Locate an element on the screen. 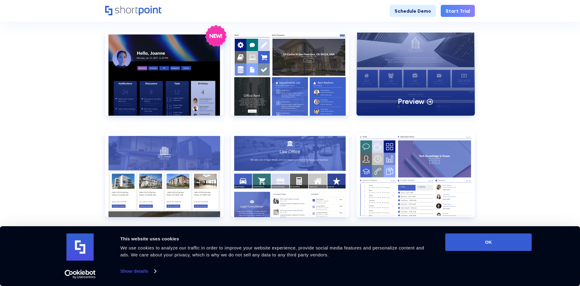 The image size is (580, 286). a: Documents 3 is located at coordinates (164, 180).